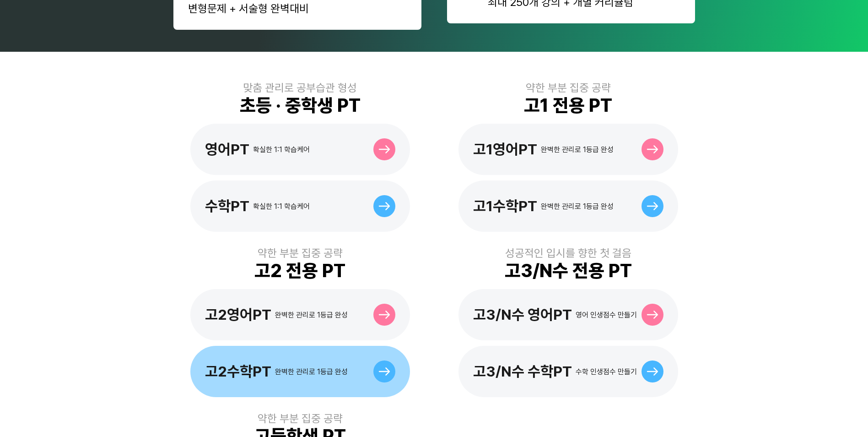 This screenshot has width=868, height=437. What do you see at coordinates (522, 371) in the screenshot?
I see `div: 고3/N수 수학PT` at bounding box center [522, 371].